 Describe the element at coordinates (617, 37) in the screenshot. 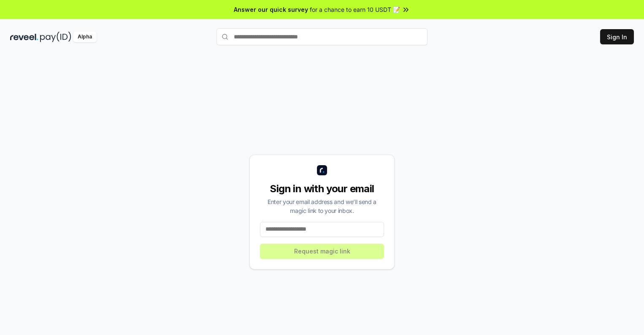

I see `button: Sign In` at that location.